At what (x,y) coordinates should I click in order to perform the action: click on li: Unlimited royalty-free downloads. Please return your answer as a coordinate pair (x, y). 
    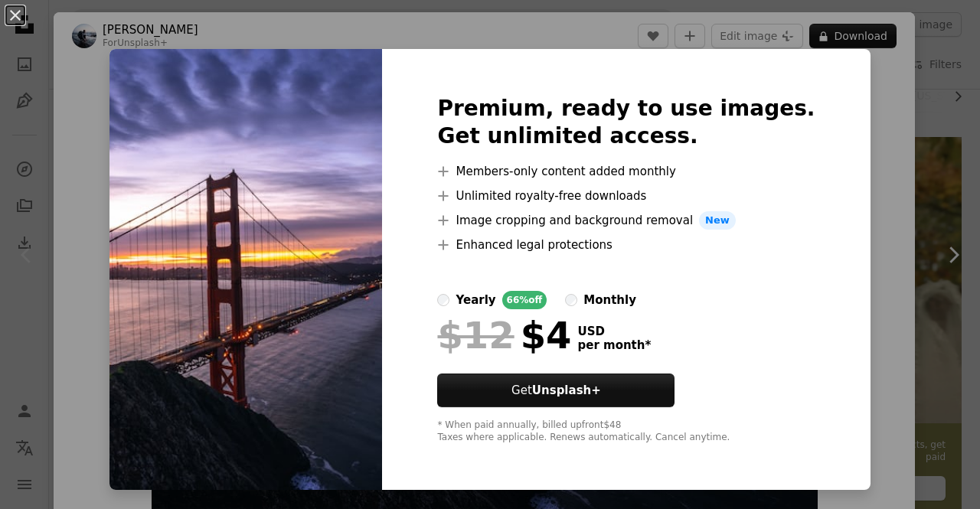
    Looking at the image, I should click on (626, 196).